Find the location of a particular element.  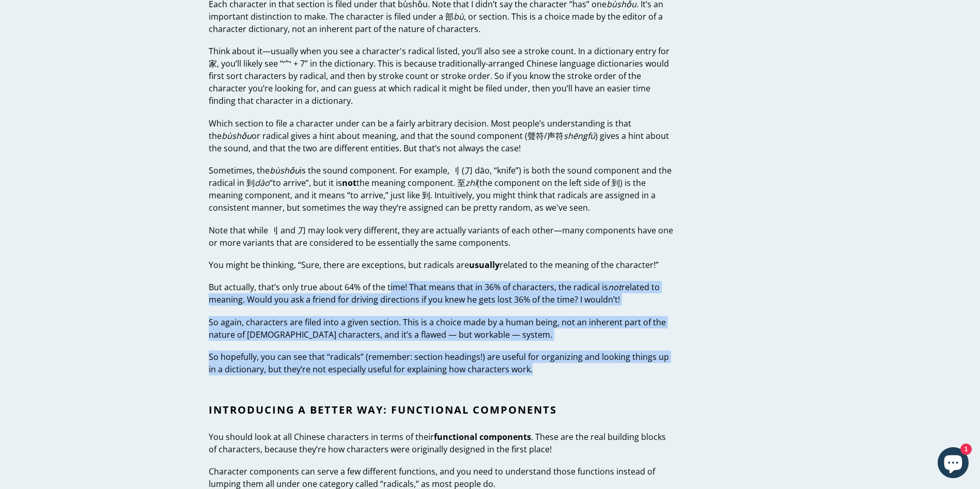

p: So again, characters are filed into a given section. This is a choice made by a human being, not ... is located at coordinates (442, 328).